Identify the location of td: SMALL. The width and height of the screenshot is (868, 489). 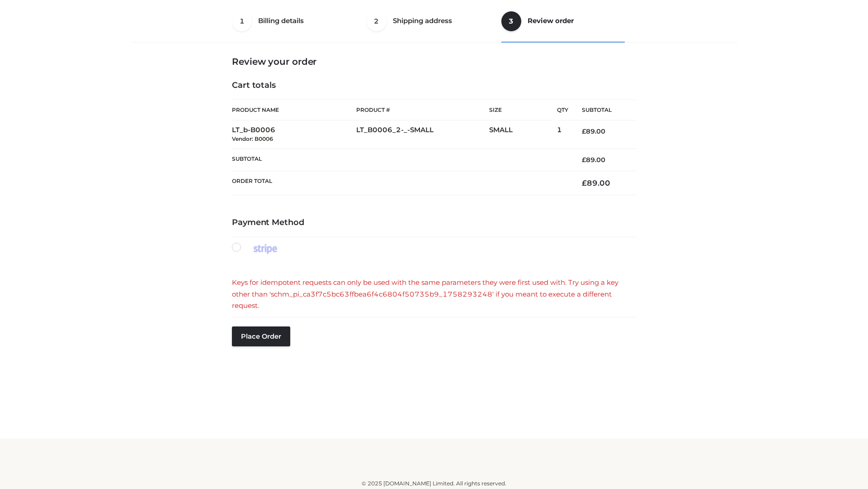
(524, 134).